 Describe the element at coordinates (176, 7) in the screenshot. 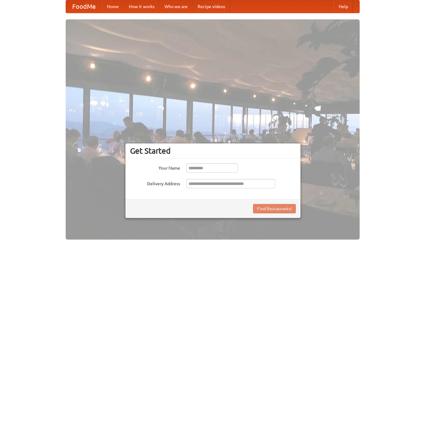

I see `a: Who we are` at that location.